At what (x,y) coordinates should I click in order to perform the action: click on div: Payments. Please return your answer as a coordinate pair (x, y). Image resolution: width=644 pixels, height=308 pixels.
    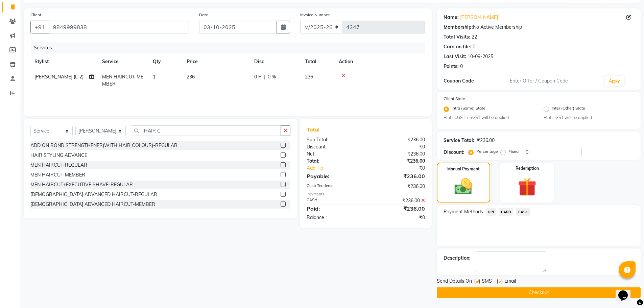
    Looking at the image, I should click on (365, 194).